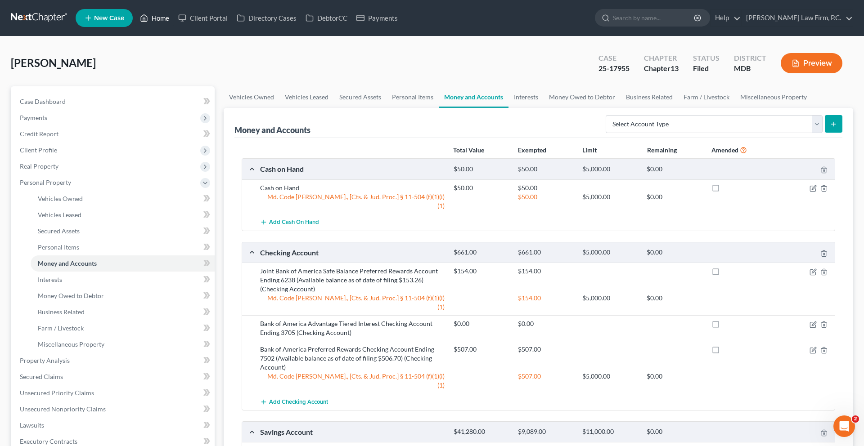  What do you see at coordinates (49, 441) in the screenshot?
I see `span: Executory Contracts` at bounding box center [49, 441].